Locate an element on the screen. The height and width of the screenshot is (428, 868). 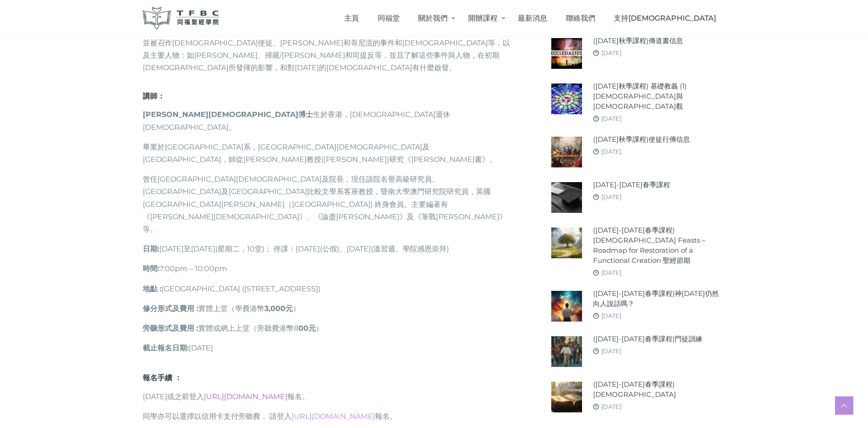
p: 實體上堂（學費港幣 ） is located at coordinates (328, 308).